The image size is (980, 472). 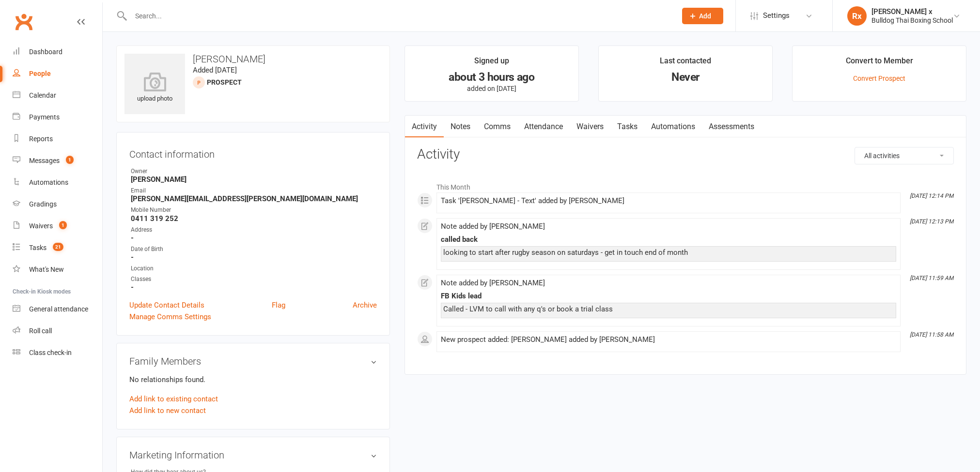 What do you see at coordinates (704, 16) in the screenshot?
I see `span: Add` at bounding box center [704, 16].